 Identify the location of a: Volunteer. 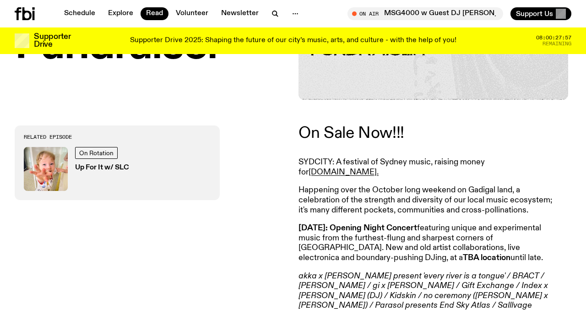
(192, 14).